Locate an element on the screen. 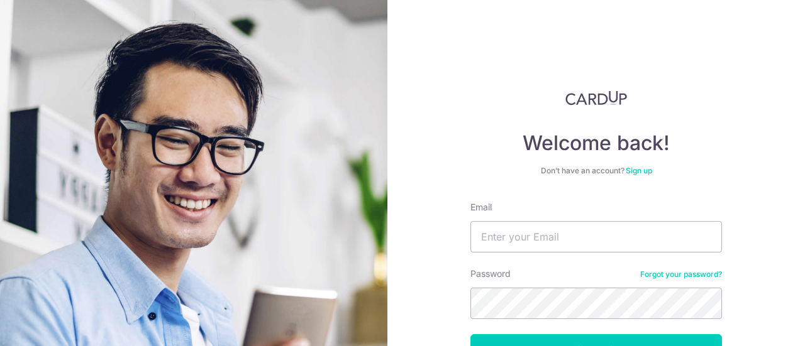  img: CardUp Logo is located at coordinates (596, 98).